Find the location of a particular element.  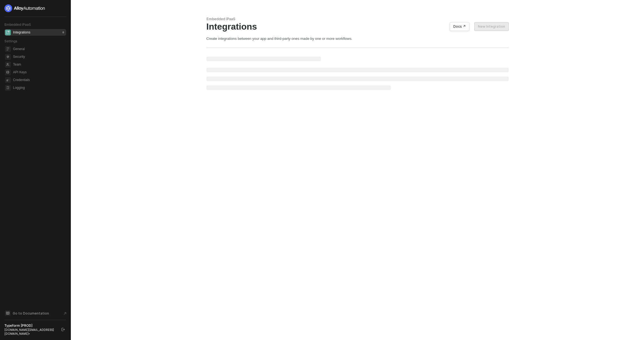

span: Team is located at coordinates (39, 64).